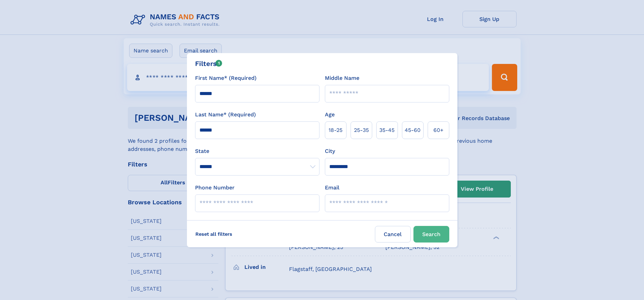 The height and width of the screenshot is (300, 644). Describe the element at coordinates (412, 130) in the screenshot. I see `span: 45‑60` at that location.